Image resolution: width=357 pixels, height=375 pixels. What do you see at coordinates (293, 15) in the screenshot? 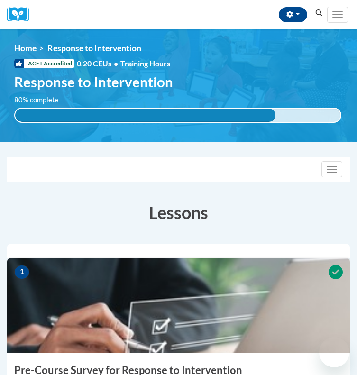
I see `button: Account Settings` at bounding box center [293, 15].